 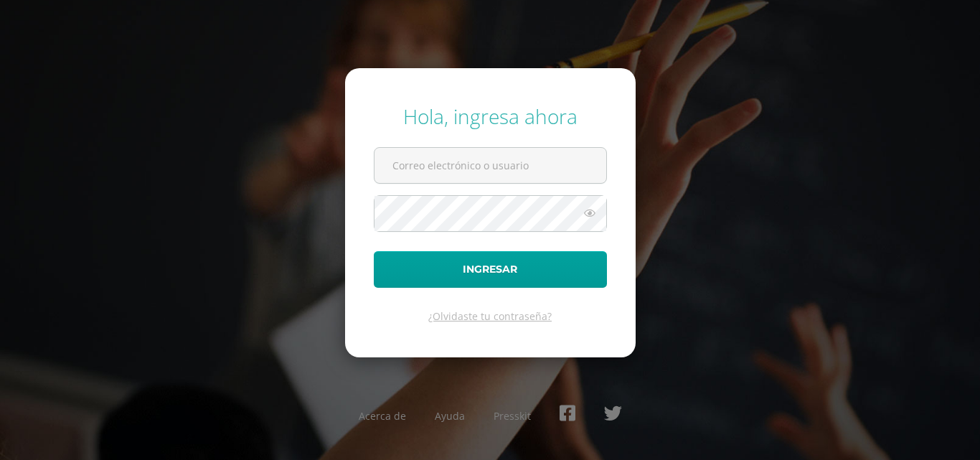 I want to click on a: Acerca de, so click(x=383, y=416).